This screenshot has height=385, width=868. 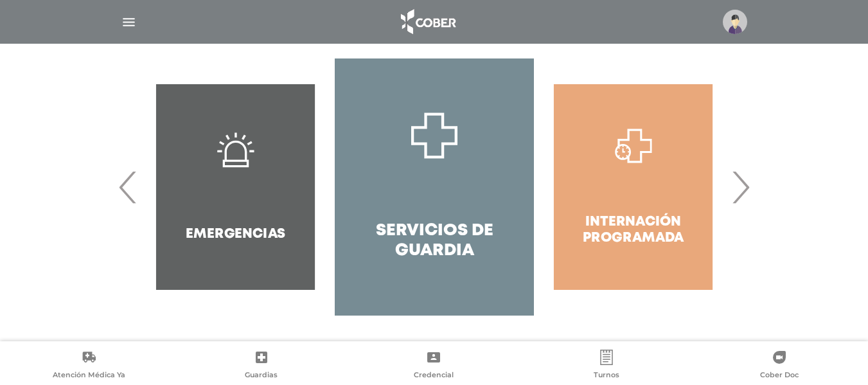 What do you see at coordinates (261, 376) in the screenshot?
I see `span: Guardias` at bounding box center [261, 376].